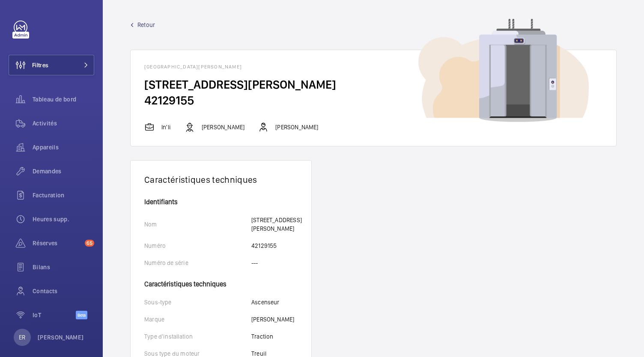 This screenshot has height=357, width=644. What do you see at coordinates (221, 179) in the screenshot?
I see `h1: Caractéristiques techniques` at bounding box center [221, 179].